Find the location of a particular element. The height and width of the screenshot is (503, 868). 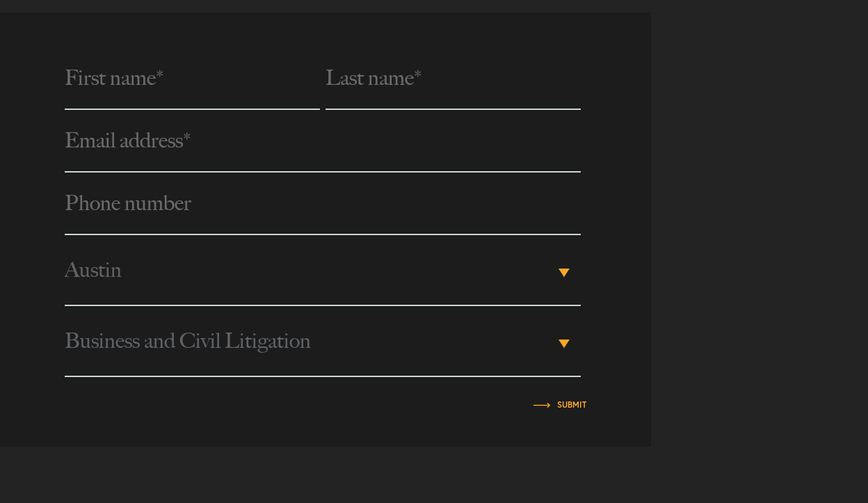

input: Last name* is located at coordinates (453, 78).